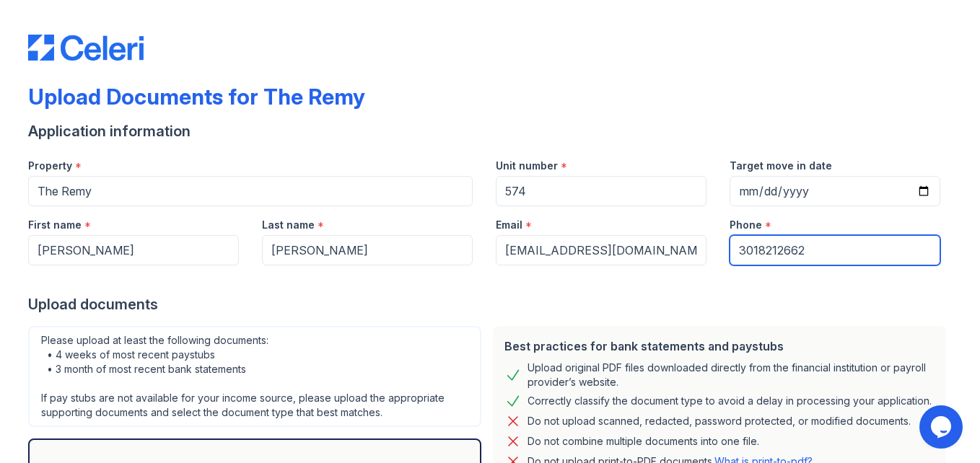 This screenshot has height=463, width=980. Describe the element at coordinates (55, 225) in the screenshot. I see `label: First name` at that location.